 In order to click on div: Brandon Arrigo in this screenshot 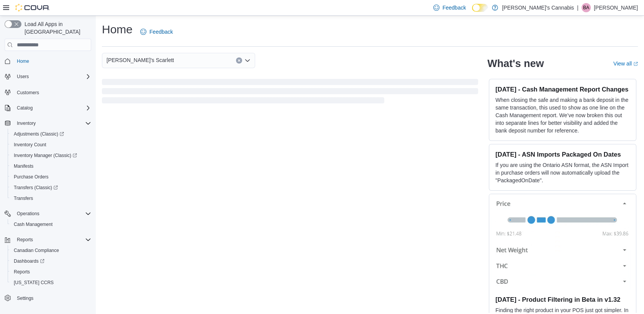, I will do `click(586, 7)`.